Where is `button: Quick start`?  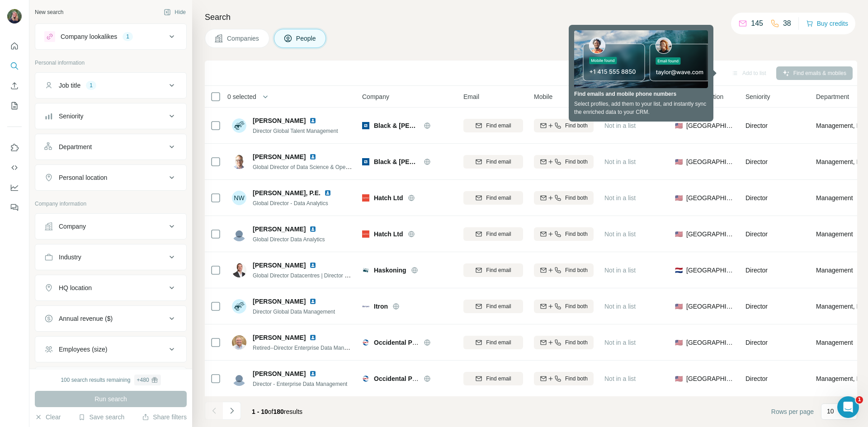
button: Quick start is located at coordinates (15, 46).